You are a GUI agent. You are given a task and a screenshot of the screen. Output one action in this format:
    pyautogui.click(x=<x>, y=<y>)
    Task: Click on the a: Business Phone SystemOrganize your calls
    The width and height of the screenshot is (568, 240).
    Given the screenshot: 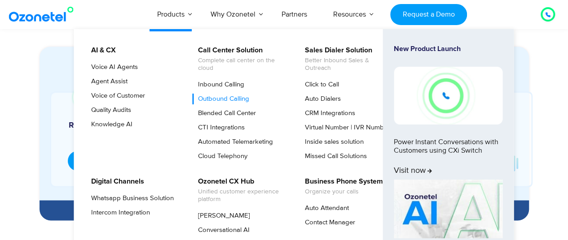 What is the action you would take?
    pyautogui.click(x=341, y=187)
    